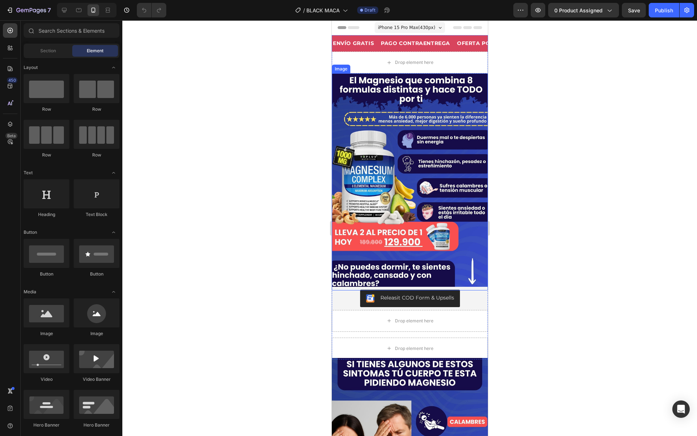 Image resolution: width=697 pixels, height=436 pixels. I want to click on span: Element, so click(95, 51).